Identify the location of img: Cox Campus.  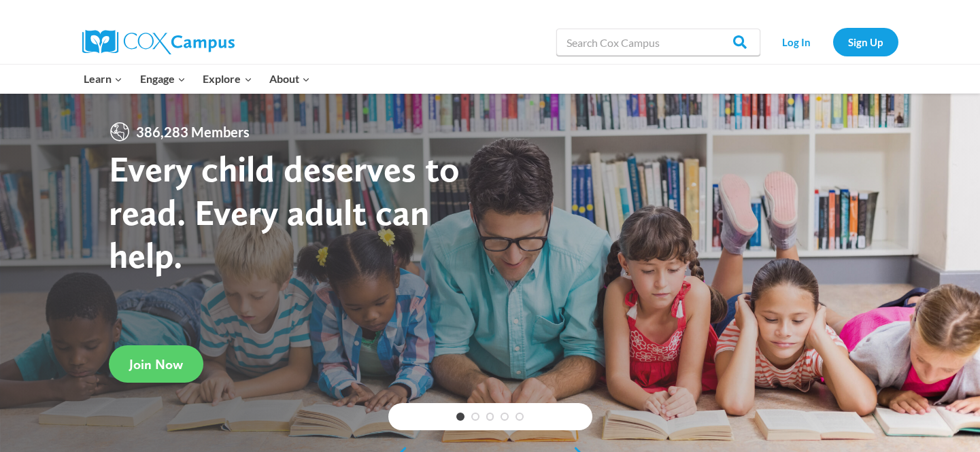
(158, 42).